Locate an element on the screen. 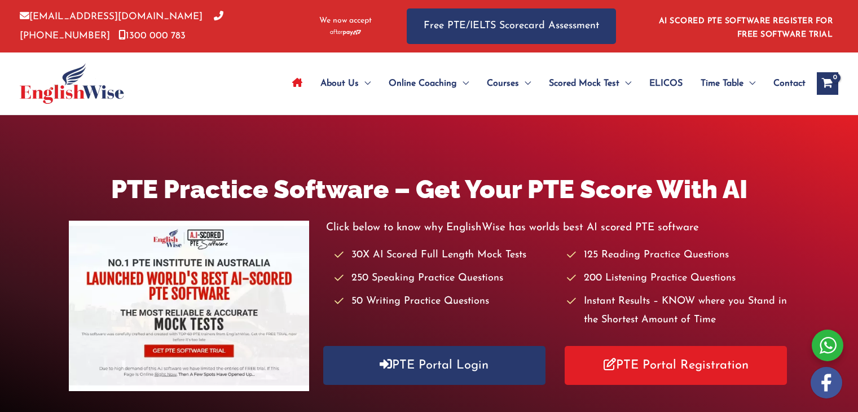 The height and width of the screenshot is (412, 858). a: Contact is located at coordinates (785, 84).